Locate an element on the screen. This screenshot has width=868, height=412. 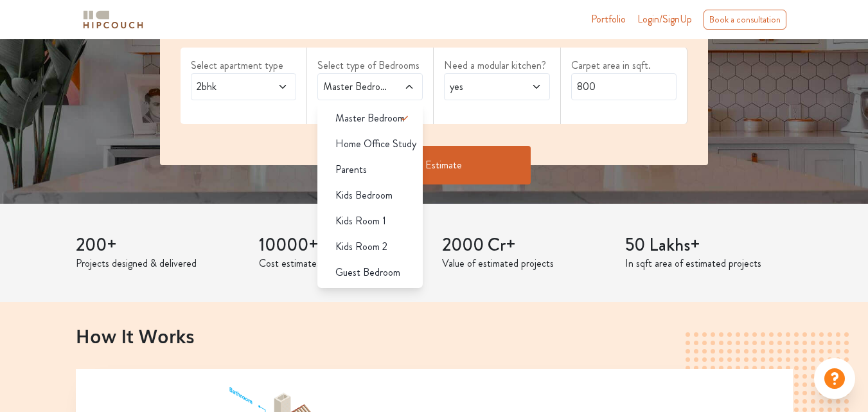
span: Kids Room 1 is located at coordinates (360, 221).